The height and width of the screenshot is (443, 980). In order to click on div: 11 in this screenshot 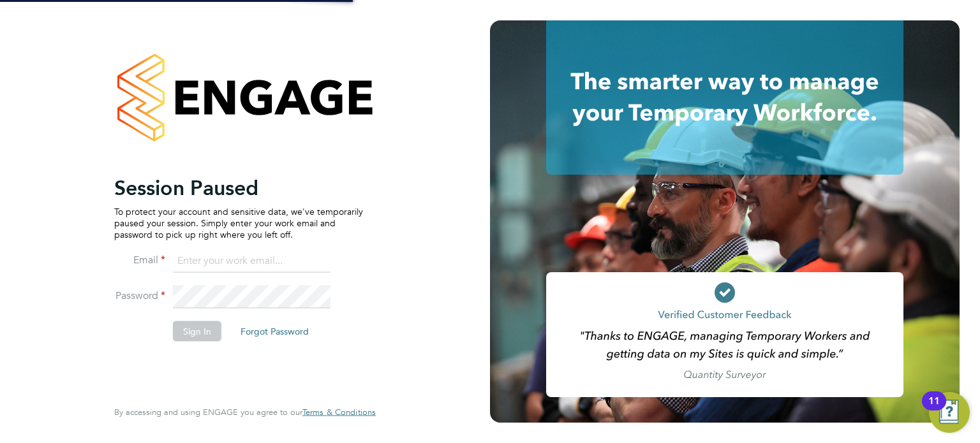, I will do `click(935, 410)`.